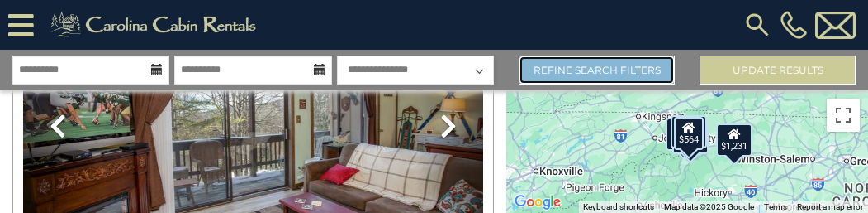  What do you see at coordinates (684, 134) in the screenshot?
I see `div: $1,346` at bounding box center [684, 134].